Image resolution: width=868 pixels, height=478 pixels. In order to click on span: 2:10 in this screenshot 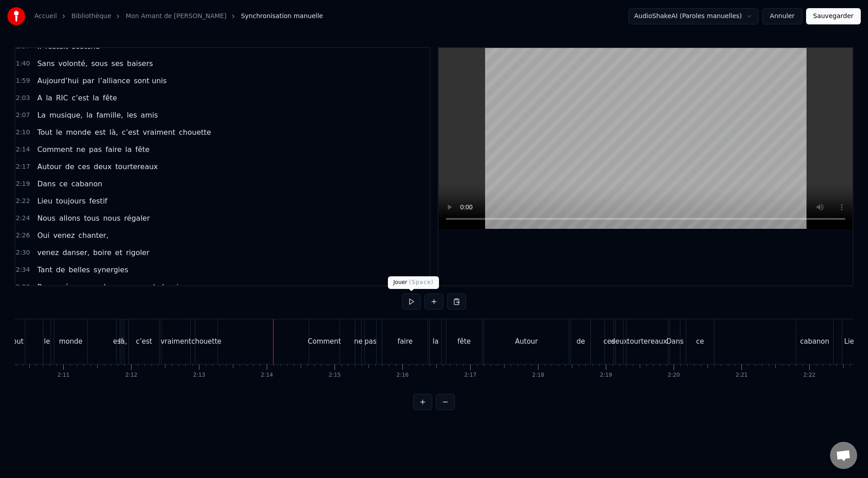, I will do `click(23, 132)`.